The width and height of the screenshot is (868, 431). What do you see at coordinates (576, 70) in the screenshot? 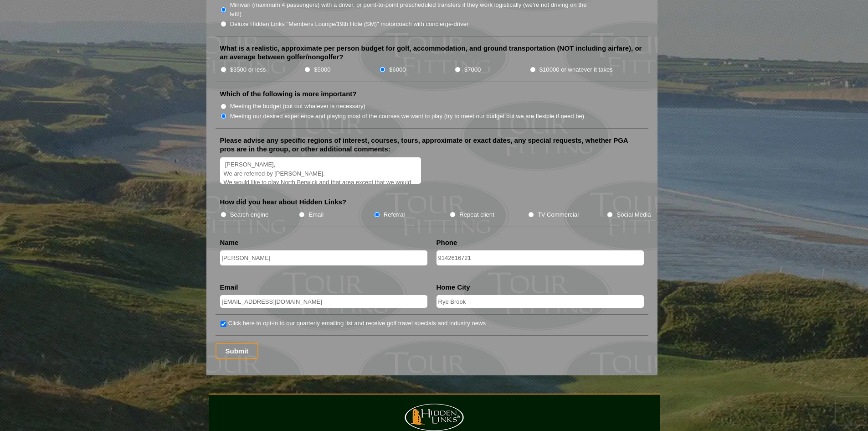
I see `label: $10000 or whatever it takes` at bounding box center [576, 70].